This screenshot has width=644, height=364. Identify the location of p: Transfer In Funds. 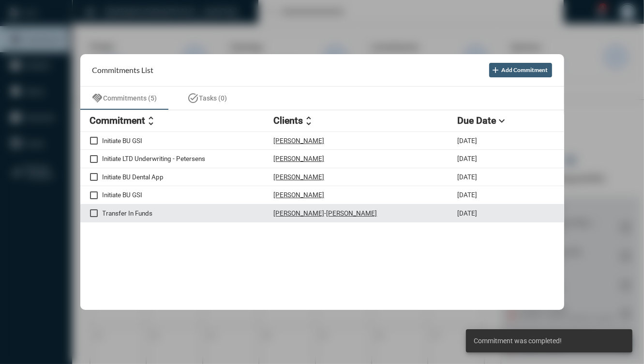
(188, 213).